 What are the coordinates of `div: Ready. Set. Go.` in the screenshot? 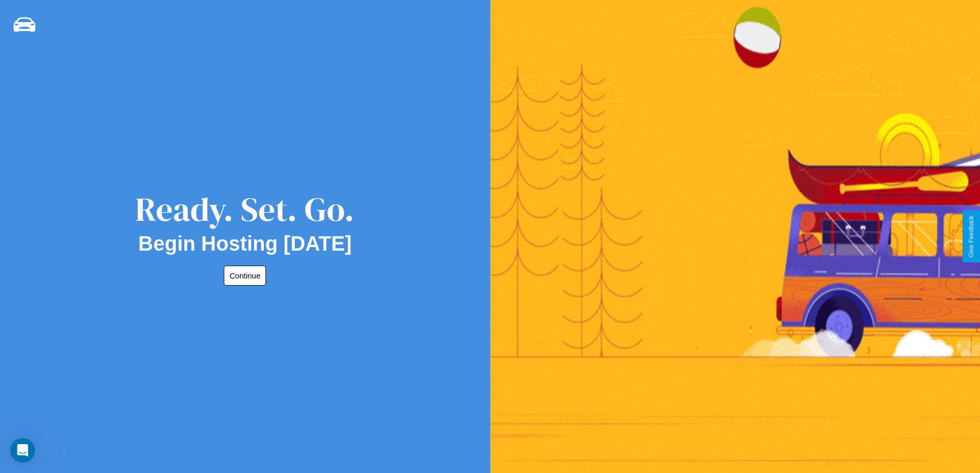 It's located at (245, 209).